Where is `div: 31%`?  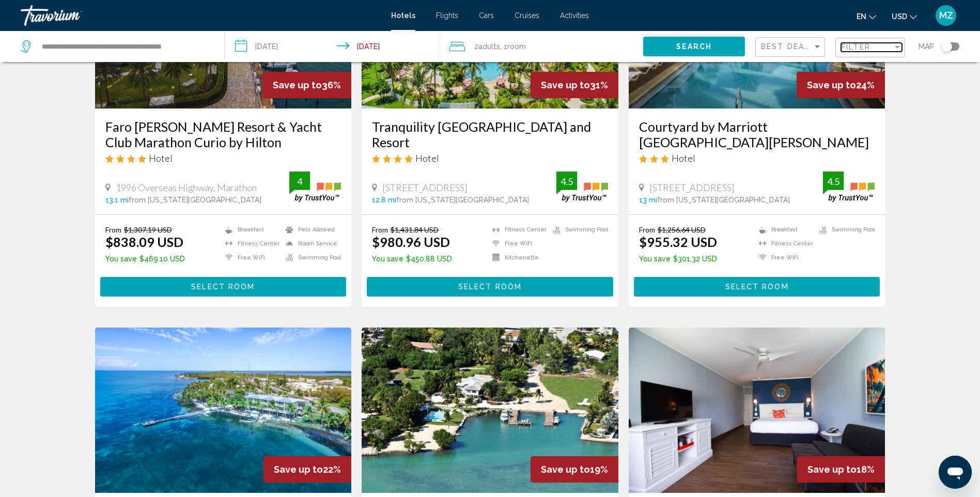 div: 31% is located at coordinates (574, 84).